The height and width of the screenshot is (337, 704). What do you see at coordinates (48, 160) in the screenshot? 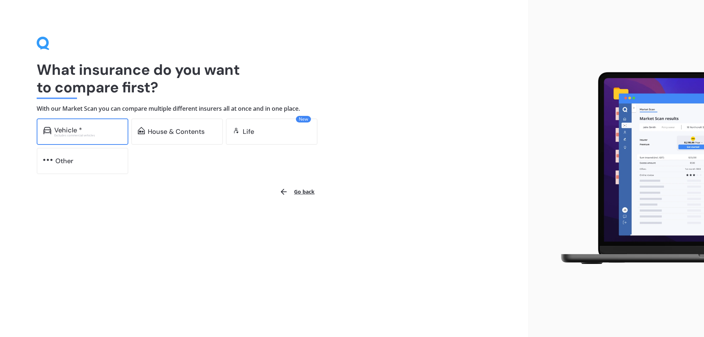
I see `img: other.81dba5aafe580aa69f38.svg` at bounding box center [48, 160].